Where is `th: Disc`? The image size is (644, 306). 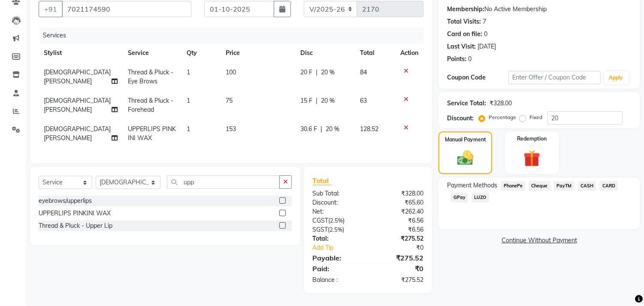 th: Disc is located at coordinates (325, 53).